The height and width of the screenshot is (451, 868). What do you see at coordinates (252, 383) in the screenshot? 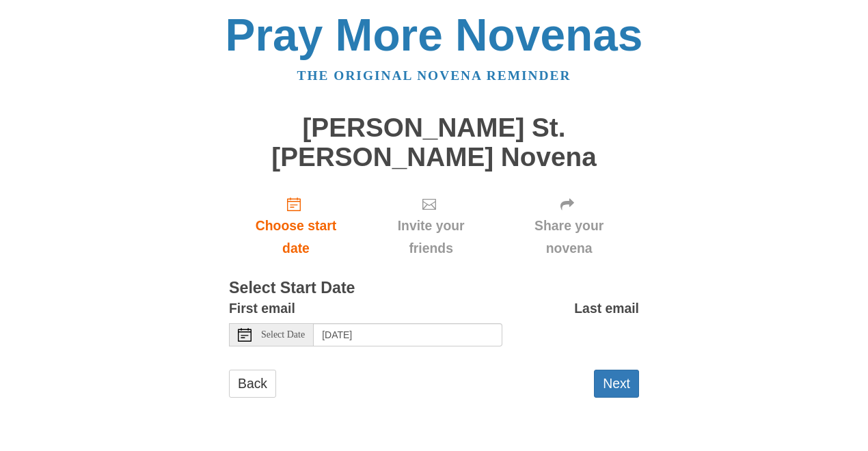
I see `a: Back` at bounding box center [252, 383].